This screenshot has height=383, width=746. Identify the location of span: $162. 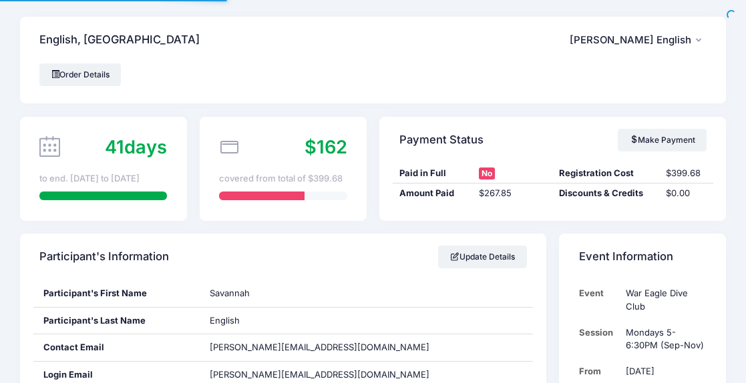
(326, 147).